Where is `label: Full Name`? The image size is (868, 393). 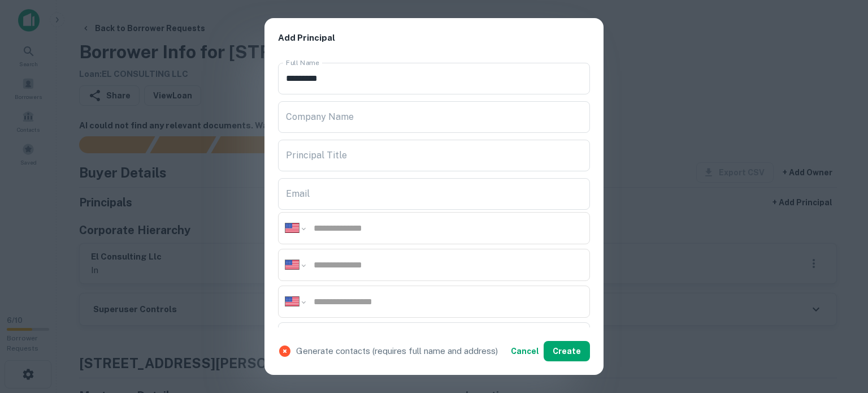
label: Full Name is located at coordinates (302, 62).